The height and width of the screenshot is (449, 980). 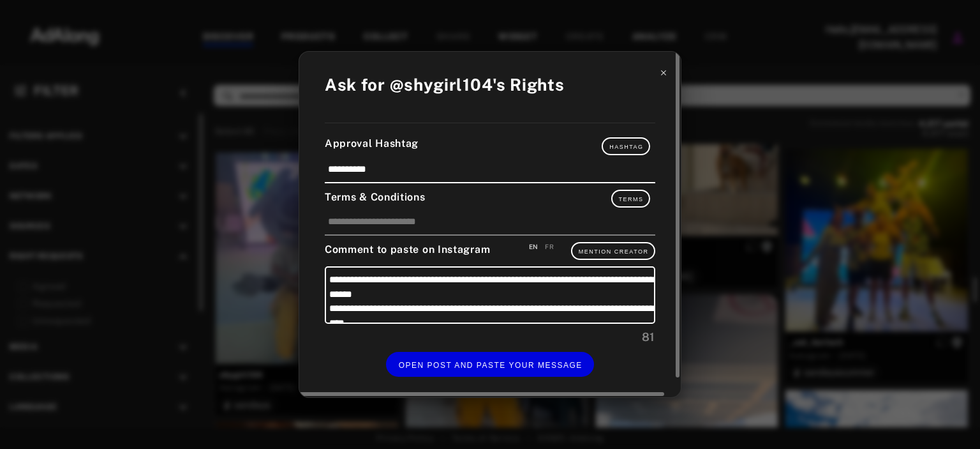 I want to click on div: Ask for @shygirl104's Rights, so click(x=445, y=85).